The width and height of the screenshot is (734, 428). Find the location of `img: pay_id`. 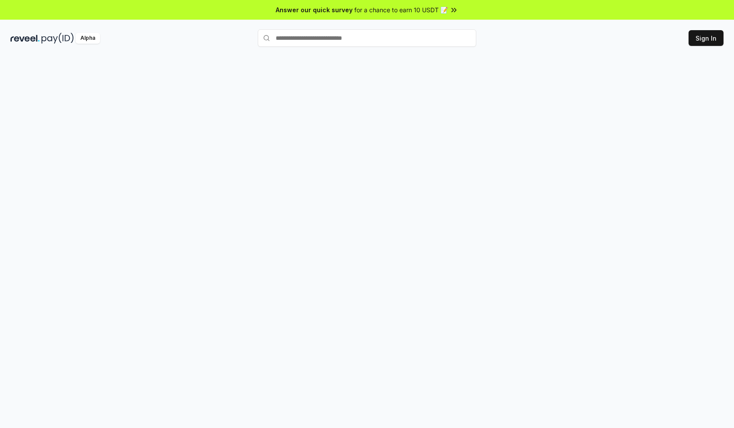

img: pay_id is located at coordinates (58, 38).